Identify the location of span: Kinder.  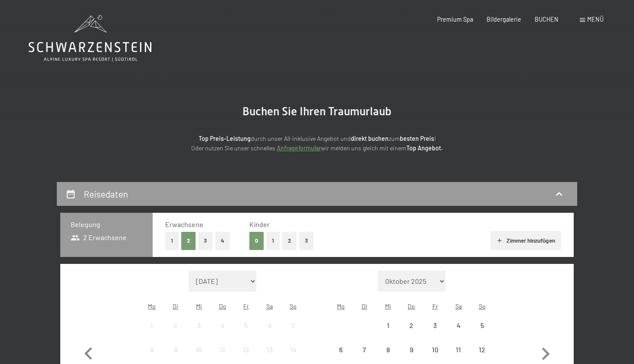
(259, 224).